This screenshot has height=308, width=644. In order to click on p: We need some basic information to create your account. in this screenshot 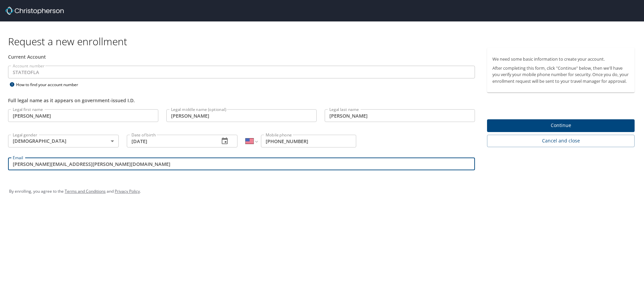, I will do `click(561, 59)`.